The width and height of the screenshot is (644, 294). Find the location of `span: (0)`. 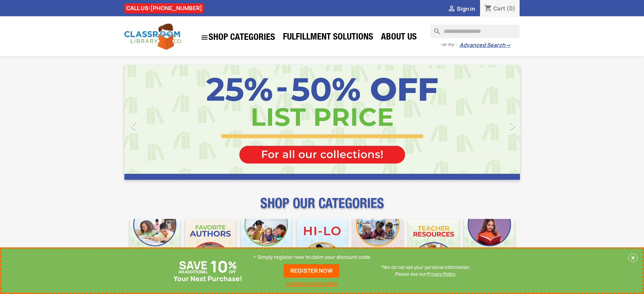

span: (0) is located at coordinates (511, 8).